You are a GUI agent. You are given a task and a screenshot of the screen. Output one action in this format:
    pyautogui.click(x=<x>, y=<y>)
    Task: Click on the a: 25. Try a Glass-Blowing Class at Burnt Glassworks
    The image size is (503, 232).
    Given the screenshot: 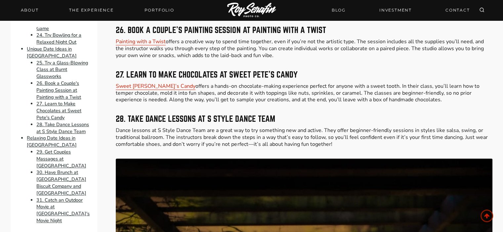 What is the action you would take?
    pyautogui.click(x=62, y=70)
    